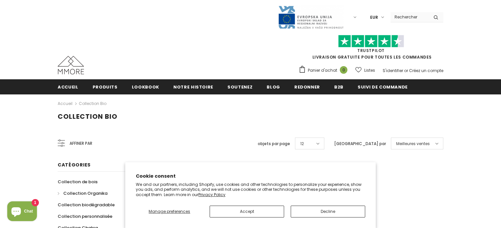 The height and width of the screenshot is (228, 501). Describe the element at coordinates (365, 70) in the screenshot. I see `a: Listes` at that location.